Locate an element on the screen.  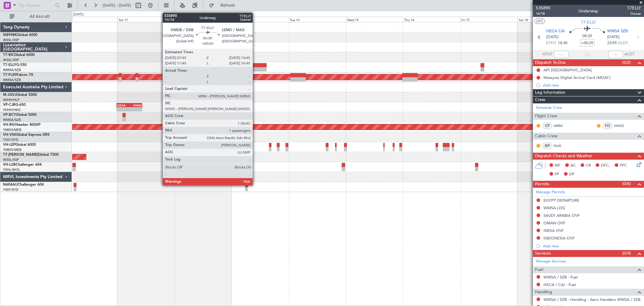
span: (0/6) is located at coordinates (627, 184).